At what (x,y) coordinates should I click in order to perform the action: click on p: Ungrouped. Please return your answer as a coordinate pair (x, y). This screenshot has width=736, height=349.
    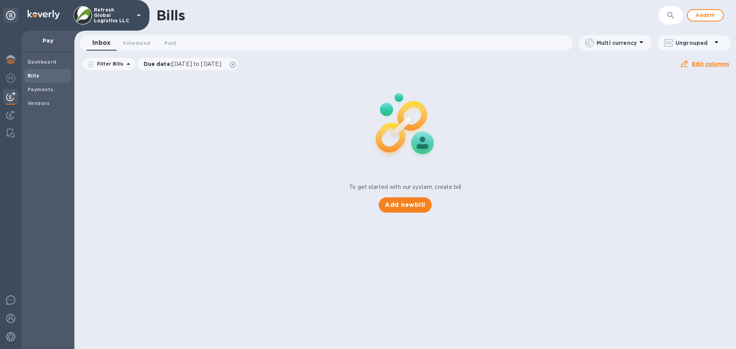
    Looking at the image, I should click on (693, 43).